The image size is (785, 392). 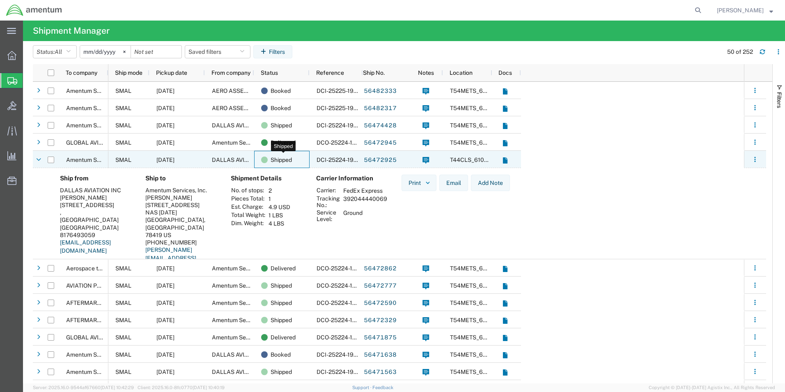 What do you see at coordinates (237, 108) in the screenshot?
I see `span: AERO ASSETS LLC` at bounding box center [237, 108].